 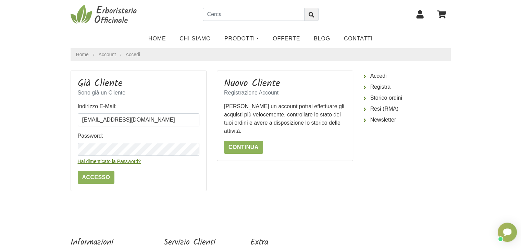 What do you see at coordinates (139, 120) in the screenshot?
I see `input: Indirizzo E-Mail:` at bounding box center [139, 120].